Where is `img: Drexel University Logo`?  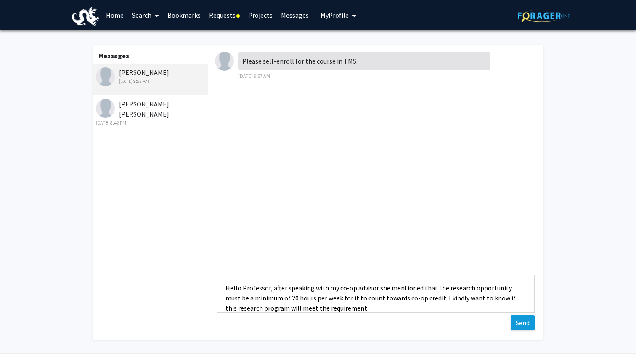
img: Drexel University Logo is located at coordinates (85, 16).